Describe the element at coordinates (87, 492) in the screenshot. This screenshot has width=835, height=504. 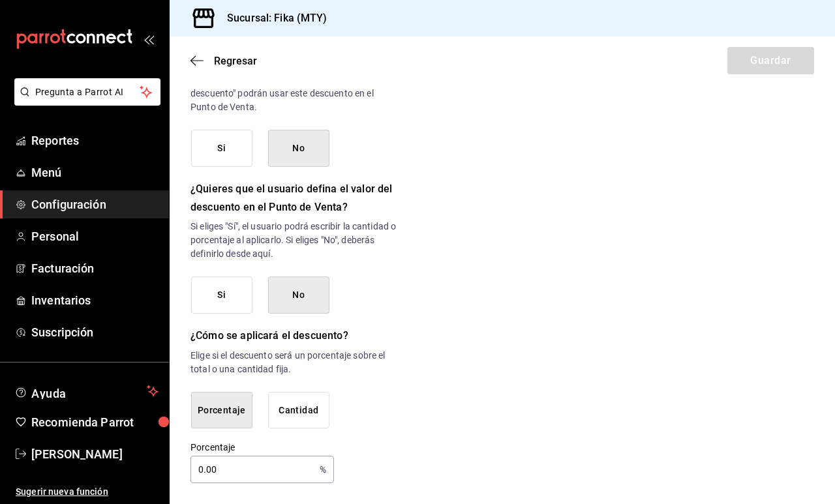
I see `span: Sugerir nueva función` at that location.